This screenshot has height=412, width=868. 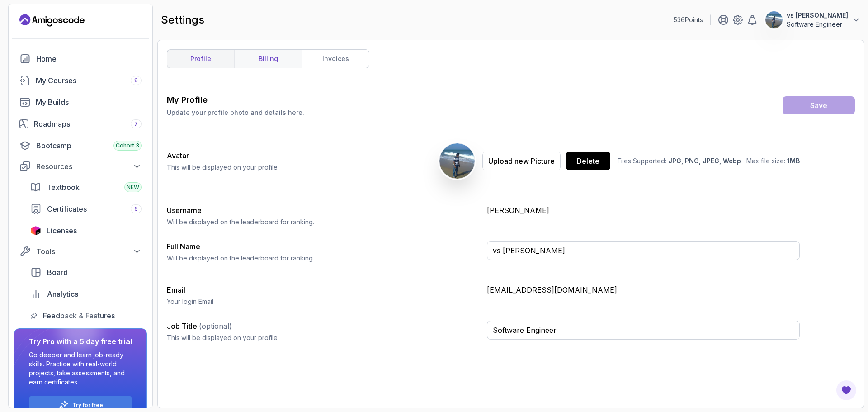 What do you see at coordinates (521, 161) in the screenshot?
I see `button: Upload new Picture` at bounding box center [521, 161].